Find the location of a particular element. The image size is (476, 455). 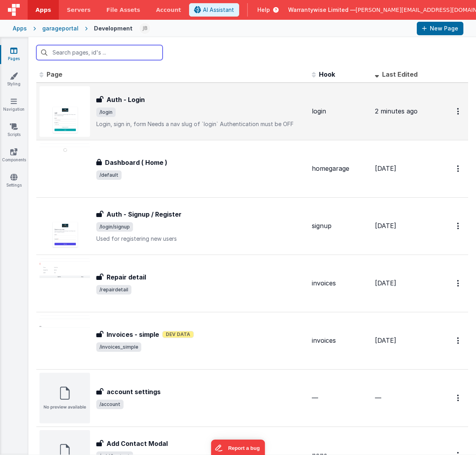

span: Help is located at coordinates (264, 10).